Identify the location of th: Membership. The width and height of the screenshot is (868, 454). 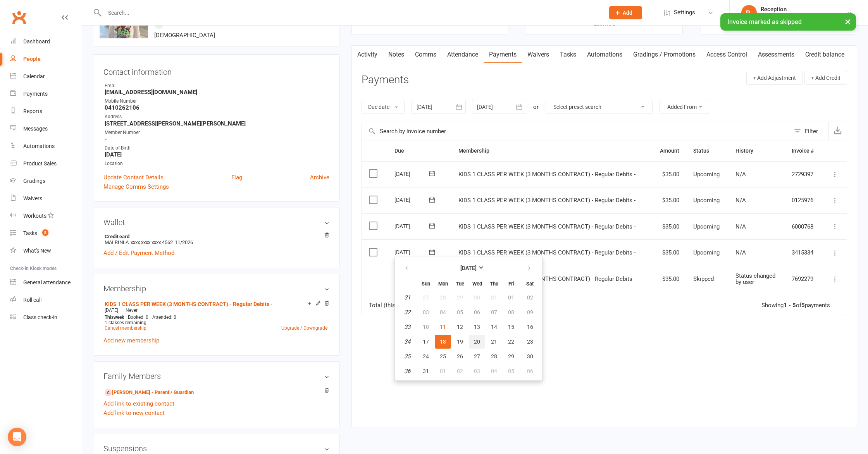
(552, 151).